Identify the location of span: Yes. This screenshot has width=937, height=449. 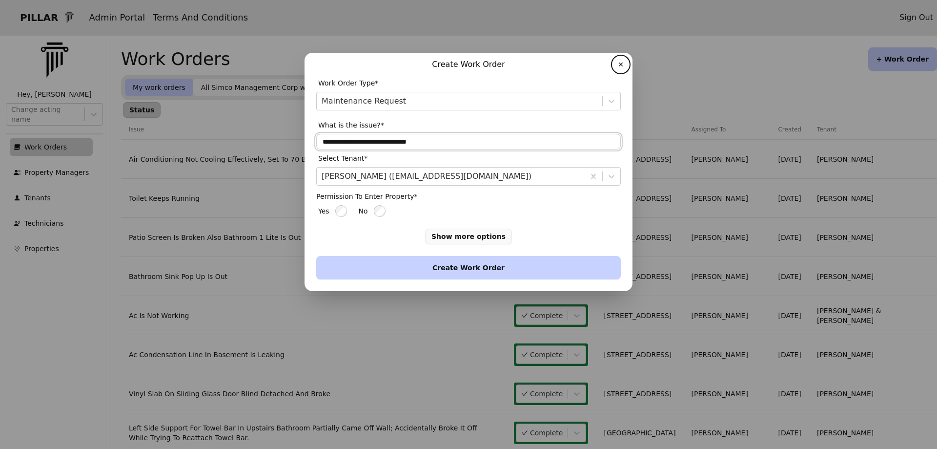
(324, 211).